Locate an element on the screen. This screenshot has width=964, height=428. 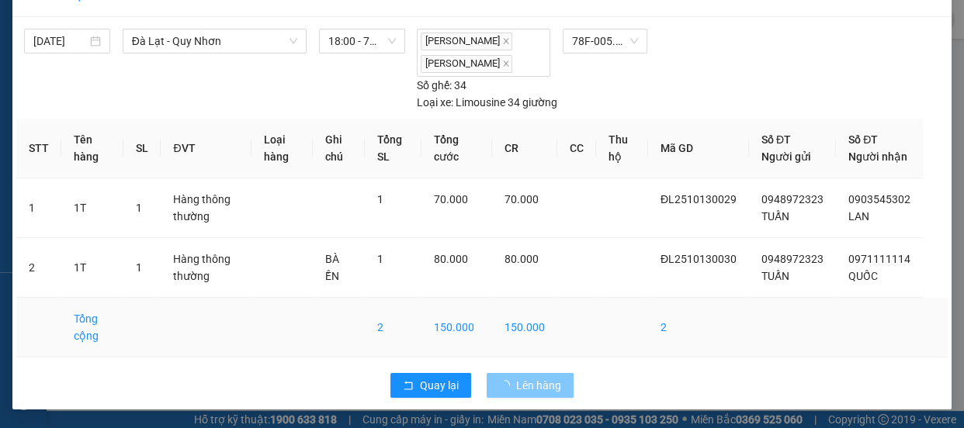
span: Người nhận is located at coordinates (878, 157).